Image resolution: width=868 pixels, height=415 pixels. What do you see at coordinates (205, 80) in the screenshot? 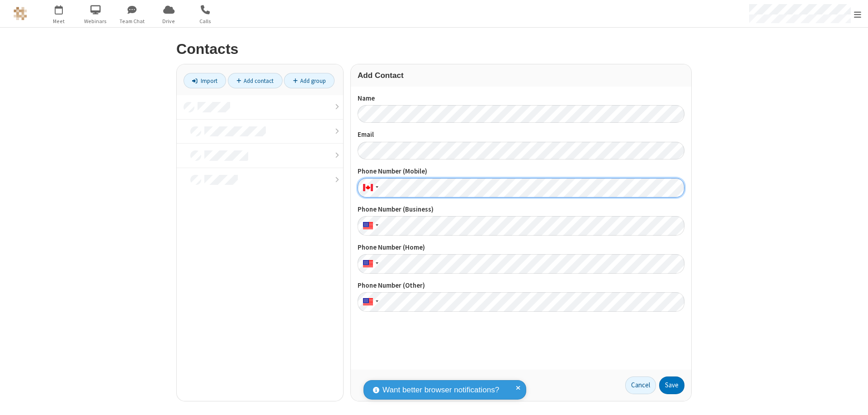
I see `a: Import` at bounding box center [205, 80].